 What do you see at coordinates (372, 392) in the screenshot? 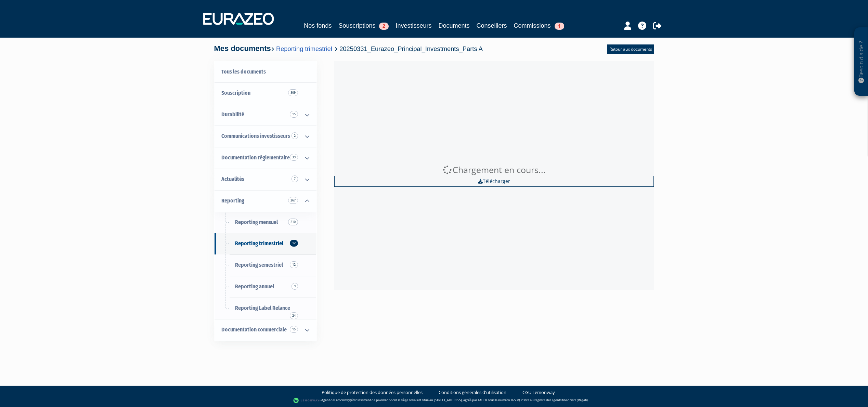
I see `a: Politique de protection des données personnelles` at bounding box center [372, 392].